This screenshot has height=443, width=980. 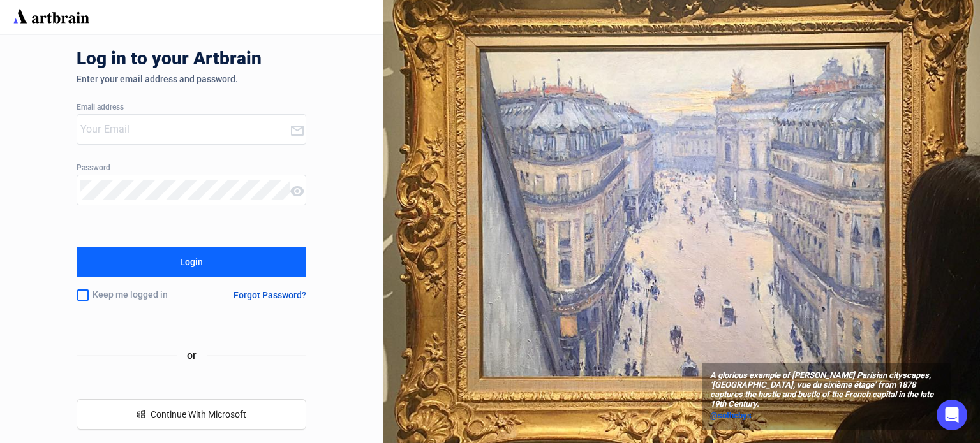 I want to click on input: Your Email, so click(x=185, y=129).